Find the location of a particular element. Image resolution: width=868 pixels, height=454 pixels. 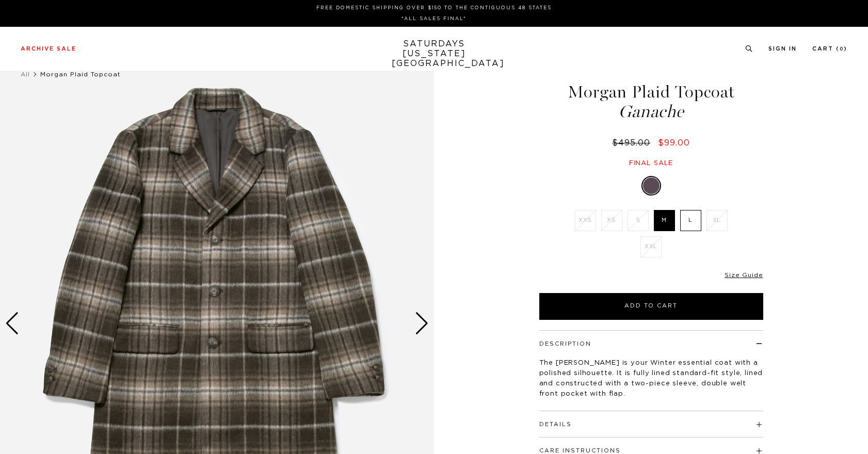

span: $99.00 is located at coordinates (674, 143).